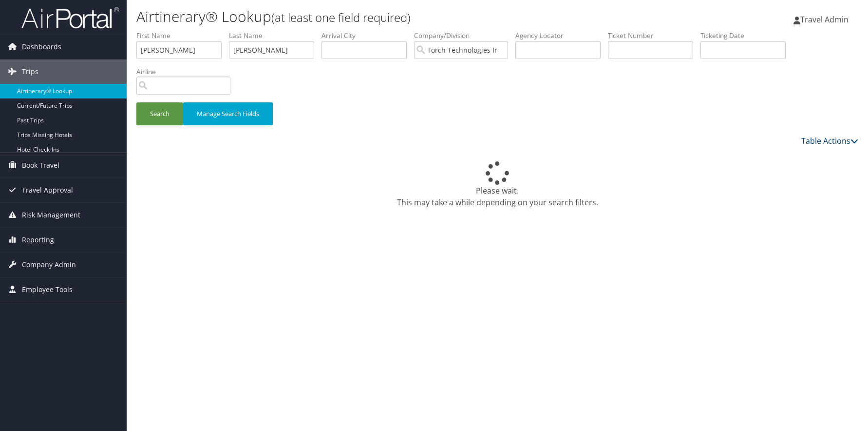  Describe the element at coordinates (70, 17) in the screenshot. I see `img: airportal-logo.png` at that location.